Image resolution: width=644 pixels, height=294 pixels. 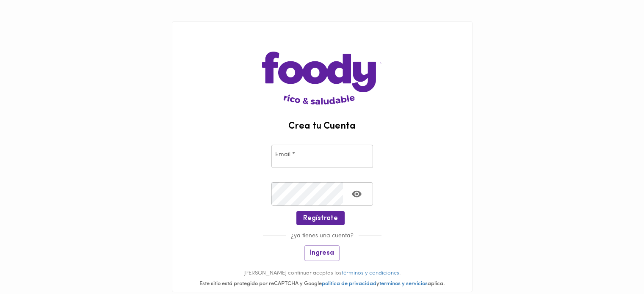 I want to click on span: ¿ya tienes una cuenta?, so click(x=322, y=235).